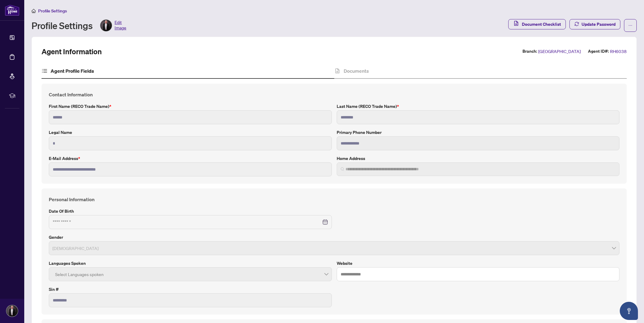 This screenshot has height=323, width=644. Describe the element at coordinates (478, 263) in the screenshot. I see `label: Website` at that location.